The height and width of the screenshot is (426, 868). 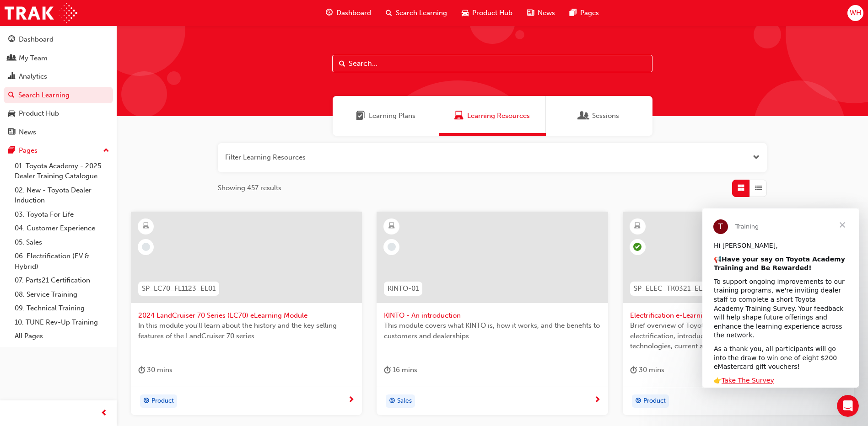 I want to click on span: up-icon, so click(x=106, y=151).